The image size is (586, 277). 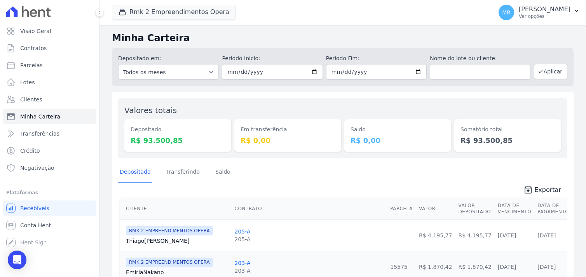 I want to click on a: Transferências, so click(x=49, y=134).